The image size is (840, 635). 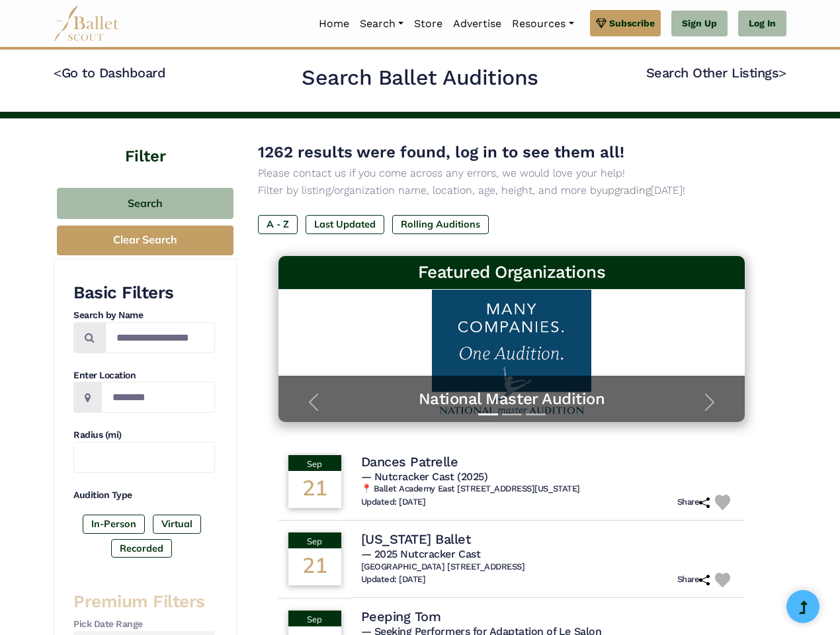 What do you see at coordinates (511, 174) in the screenshot?
I see `p: Please contact us if you come across any errors, we would love your help!` at bounding box center [511, 174].